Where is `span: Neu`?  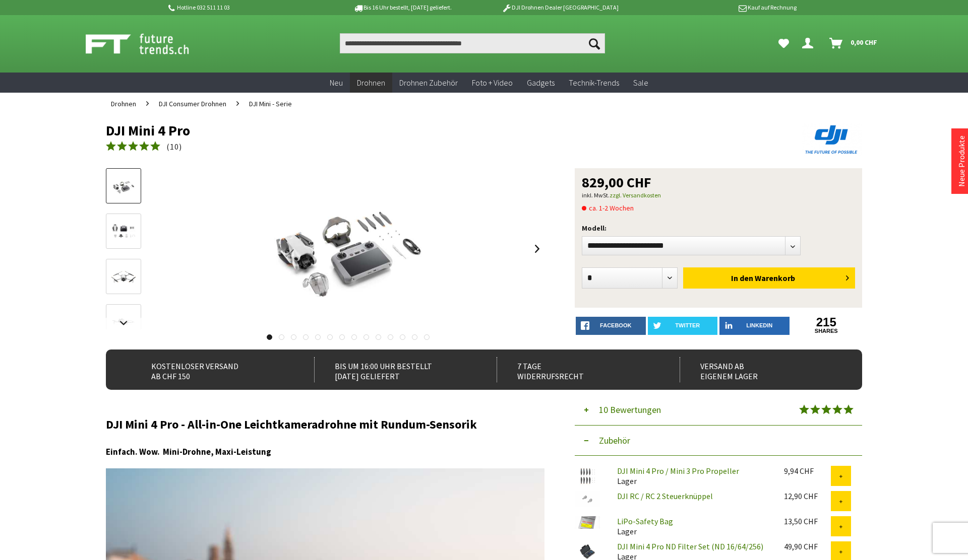 span: Neu is located at coordinates (336, 83).